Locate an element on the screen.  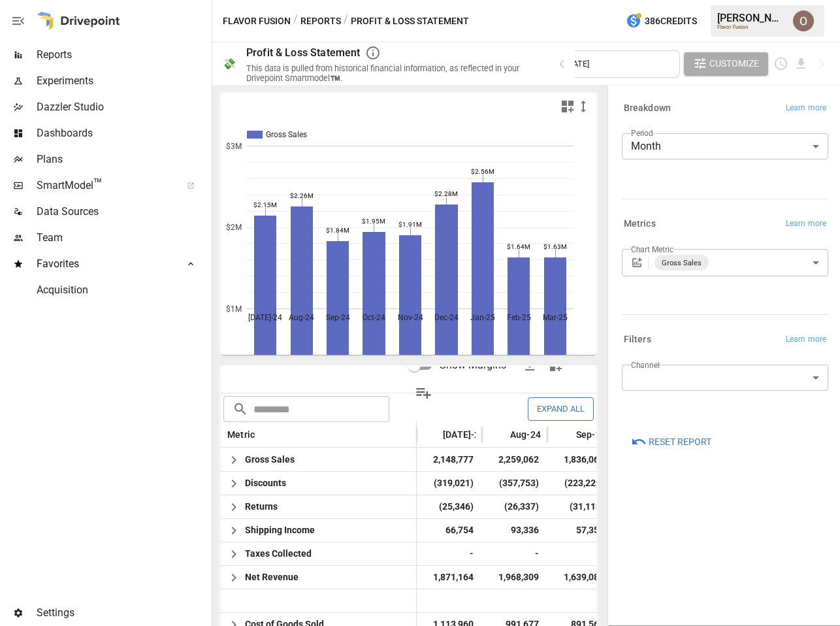
span: Settings is located at coordinates (123, 613).